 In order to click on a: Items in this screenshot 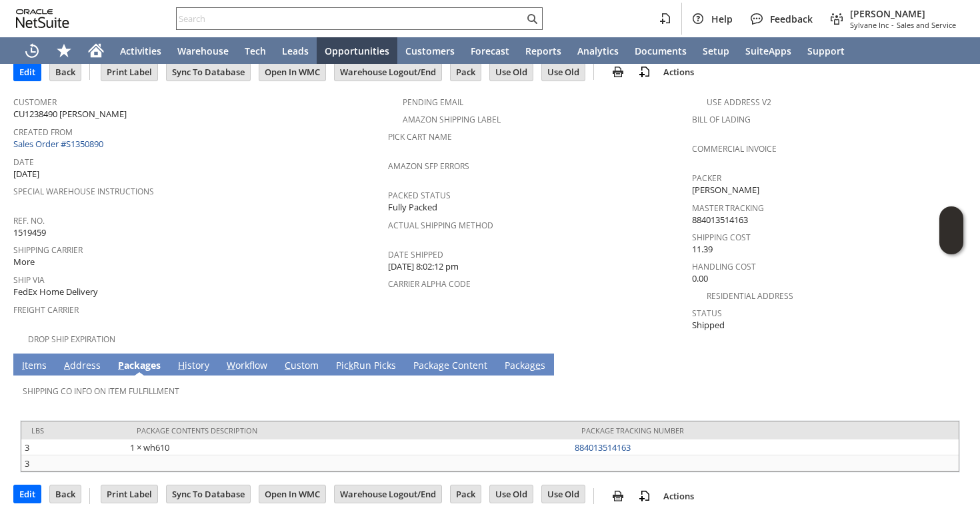, I will do `click(34, 367)`.